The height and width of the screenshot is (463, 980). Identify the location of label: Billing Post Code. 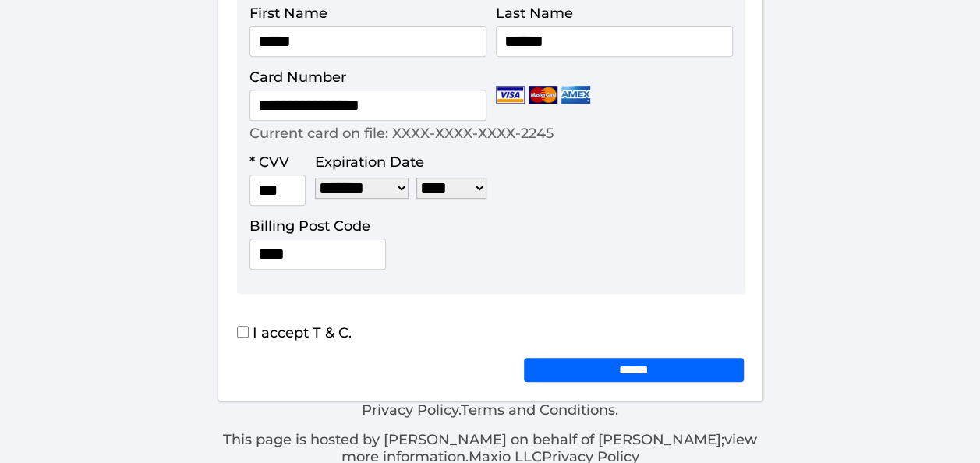
(310, 226).